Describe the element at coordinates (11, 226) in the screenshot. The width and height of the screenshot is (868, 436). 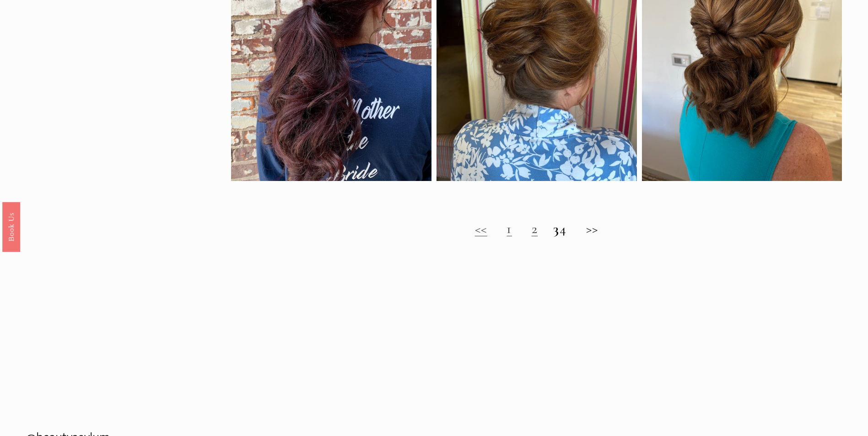
I see `a: Book Us` at that location.